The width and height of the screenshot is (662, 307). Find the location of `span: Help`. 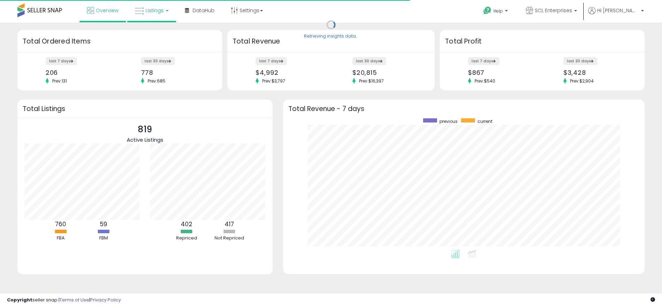

span: Help is located at coordinates (498, 11).